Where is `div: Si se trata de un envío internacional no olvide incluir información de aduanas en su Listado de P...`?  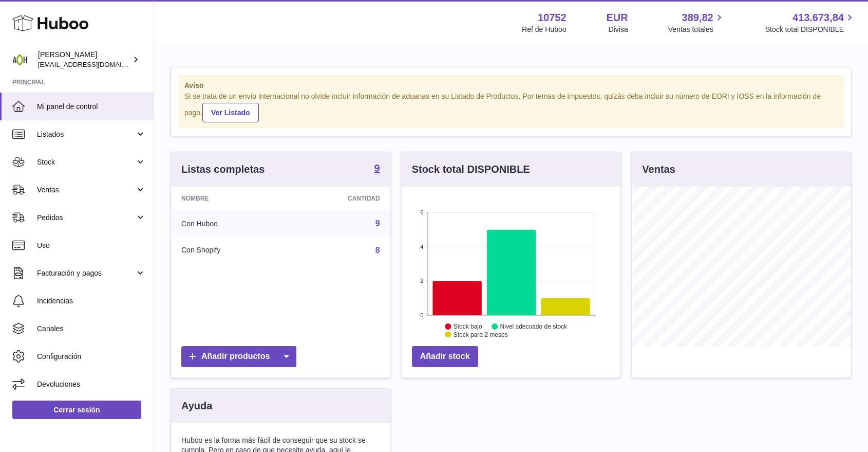
div: Si se trata de un envío internacional no olvide incluir información de aduanas en su Listado de P... is located at coordinates (511, 107).